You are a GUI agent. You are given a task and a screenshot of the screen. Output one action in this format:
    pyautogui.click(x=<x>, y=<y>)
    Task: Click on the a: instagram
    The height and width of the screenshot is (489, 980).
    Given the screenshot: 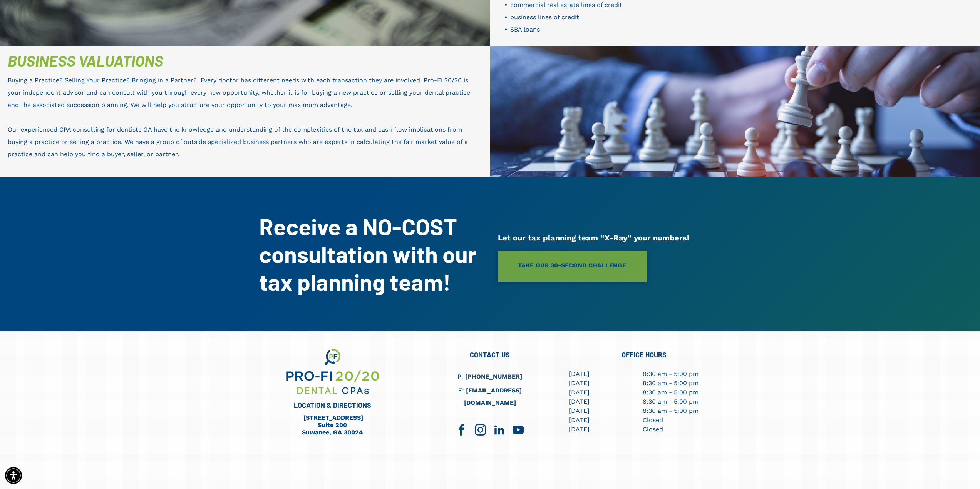 What is the action you would take?
    pyautogui.click(x=480, y=431)
    